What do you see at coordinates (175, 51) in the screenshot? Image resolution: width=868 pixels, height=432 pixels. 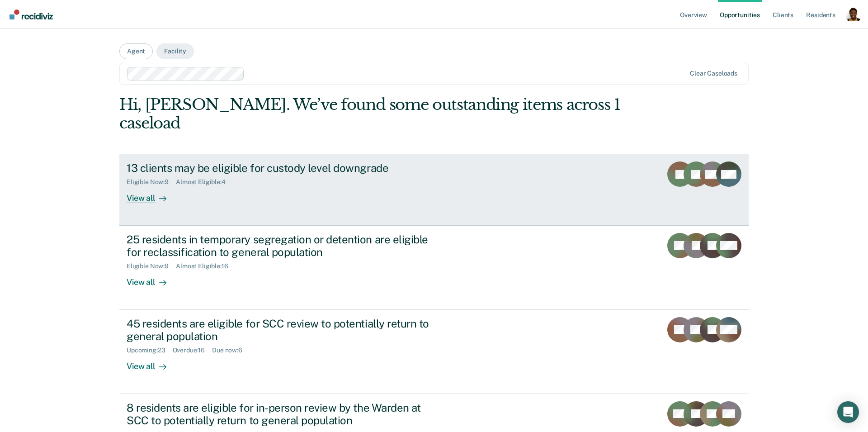 I see `button: Facility` at bounding box center [175, 51].